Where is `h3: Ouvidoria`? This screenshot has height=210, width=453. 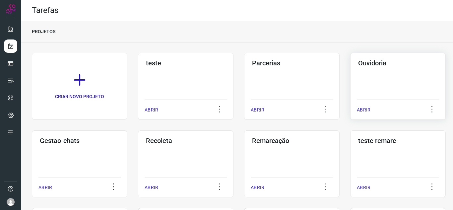
h3: Ouvidoria is located at coordinates (398, 63).